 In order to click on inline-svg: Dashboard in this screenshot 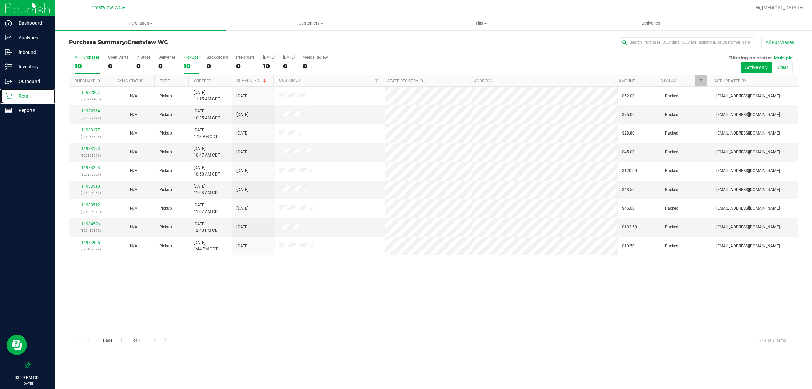, I will do `click(8, 23)`.